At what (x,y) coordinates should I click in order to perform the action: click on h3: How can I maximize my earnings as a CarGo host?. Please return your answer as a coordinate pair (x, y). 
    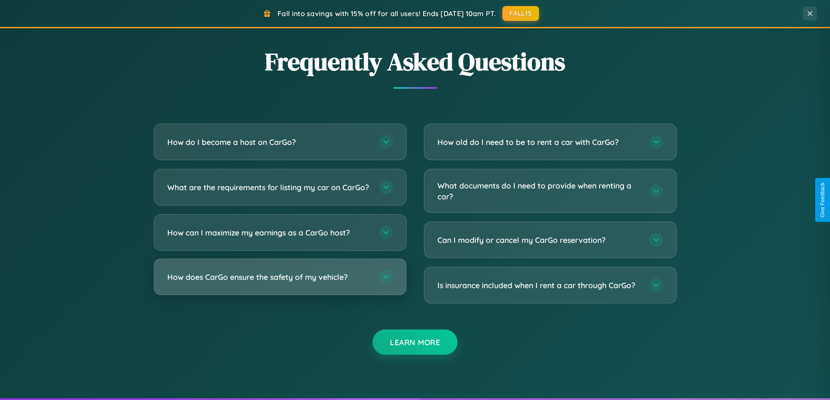
    Looking at the image, I should click on (269, 233).